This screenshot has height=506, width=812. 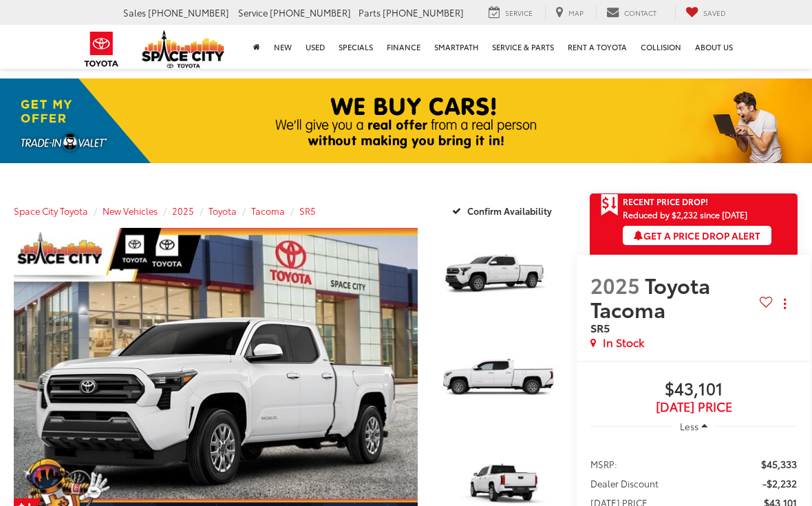 What do you see at coordinates (785, 304) in the screenshot?
I see `button: Actions` at bounding box center [785, 304].